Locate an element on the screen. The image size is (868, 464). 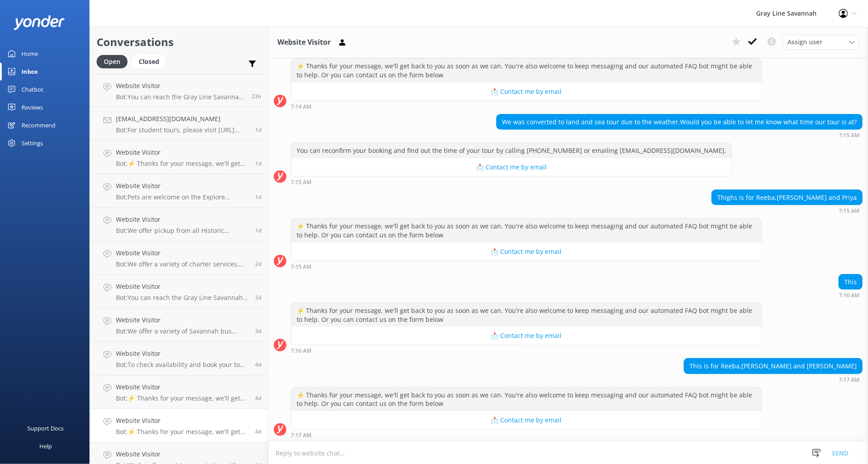
img: yonder-white-logo.png is located at coordinates (39, 22).